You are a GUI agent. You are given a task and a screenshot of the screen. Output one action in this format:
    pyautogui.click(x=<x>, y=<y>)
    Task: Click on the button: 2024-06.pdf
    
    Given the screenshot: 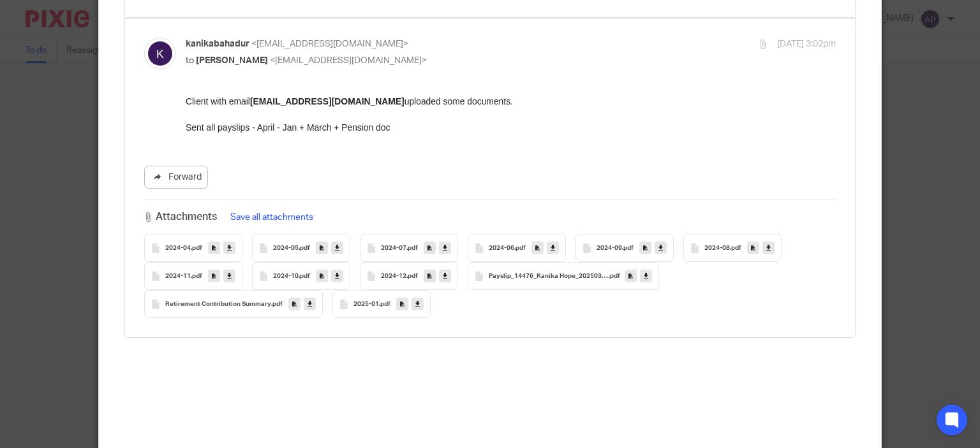 What is the action you would take?
    pyautogui.click(x=517, y=248)
    